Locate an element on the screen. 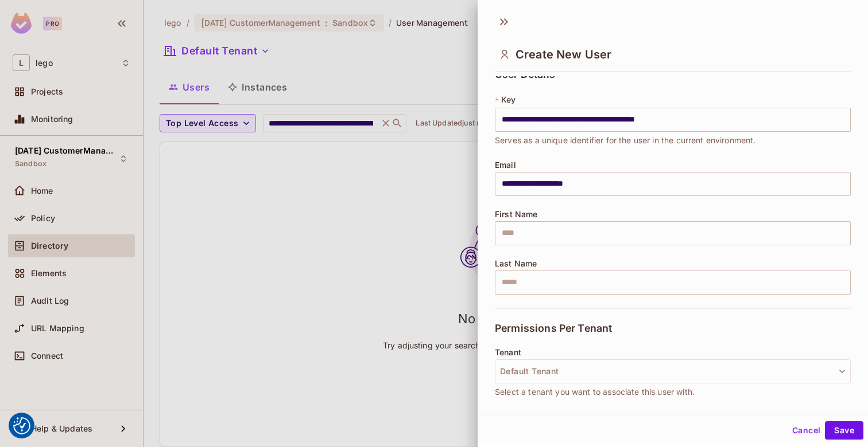 The height and width of the screenshot is (447, 868). button: Consent Preferences is located at coordinates (22, 426).